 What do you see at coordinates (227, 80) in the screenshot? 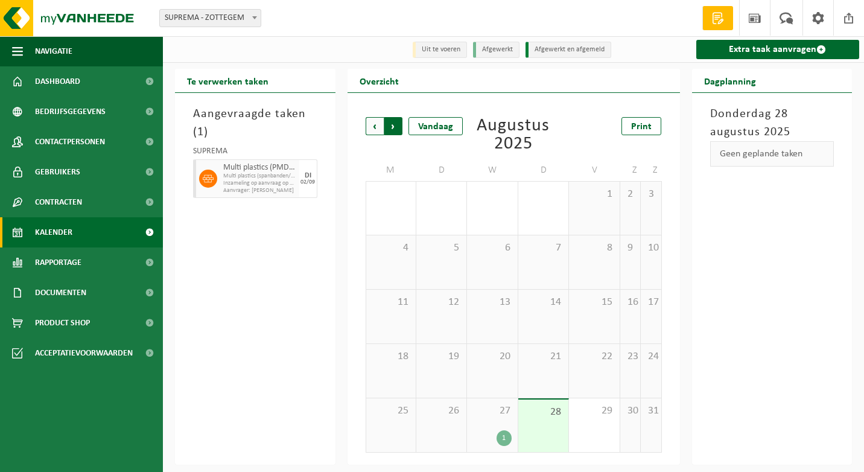
I see `h2: Te verwerken taken` at bounding box center [227, 80].